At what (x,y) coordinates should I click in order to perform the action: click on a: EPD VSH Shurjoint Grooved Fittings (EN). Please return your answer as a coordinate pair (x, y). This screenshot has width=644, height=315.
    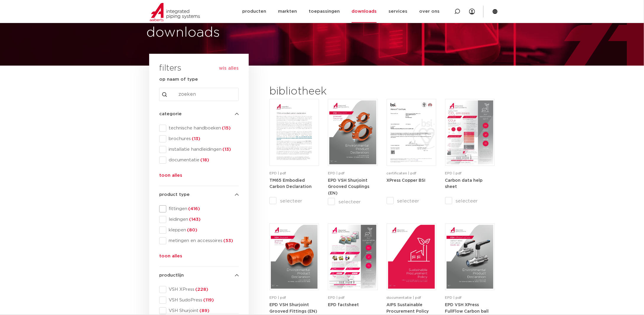
    Looking at the image, I should click on (293, 308).